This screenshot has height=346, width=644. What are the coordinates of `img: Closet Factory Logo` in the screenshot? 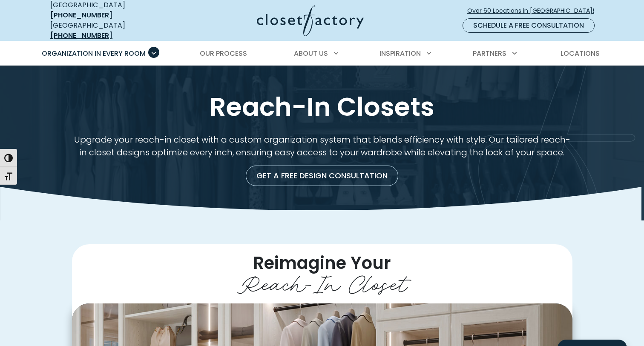 It's located at (310, 20).